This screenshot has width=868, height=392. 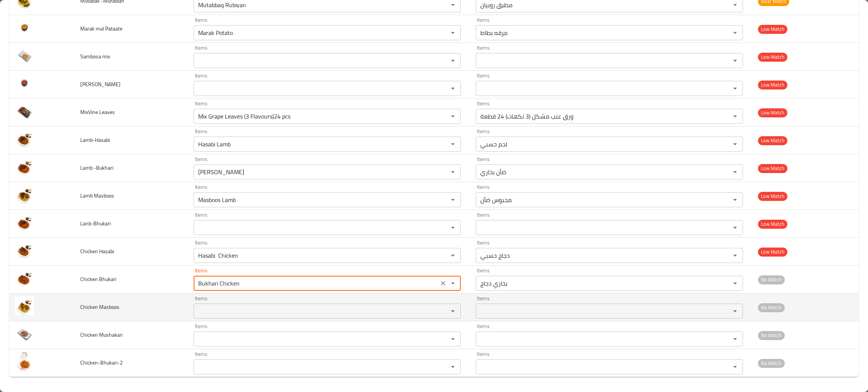 I want to click on img: Chicken Hasabi, so click(x=25, y=250).